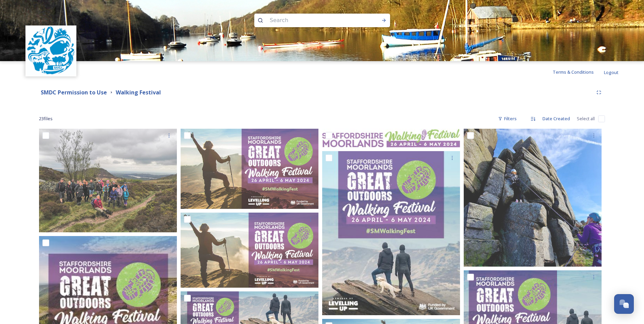 The height and width of the screenshot is (324, 644). I want to click on span: Logout, so click(611, 72).